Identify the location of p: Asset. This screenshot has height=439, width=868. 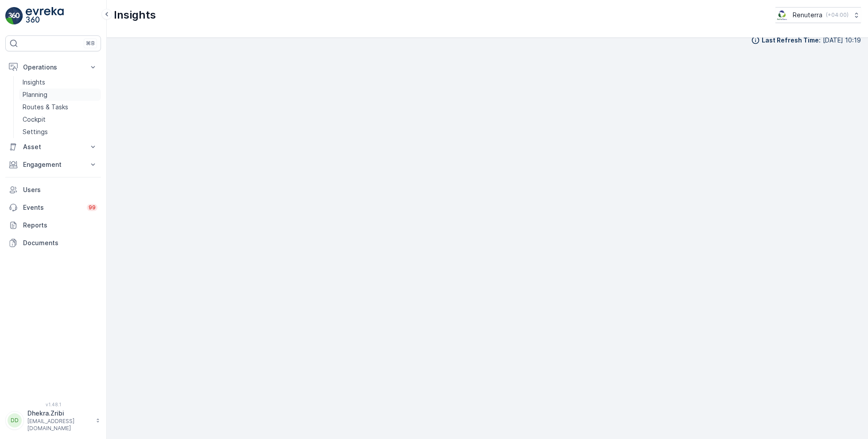
(53, 147).